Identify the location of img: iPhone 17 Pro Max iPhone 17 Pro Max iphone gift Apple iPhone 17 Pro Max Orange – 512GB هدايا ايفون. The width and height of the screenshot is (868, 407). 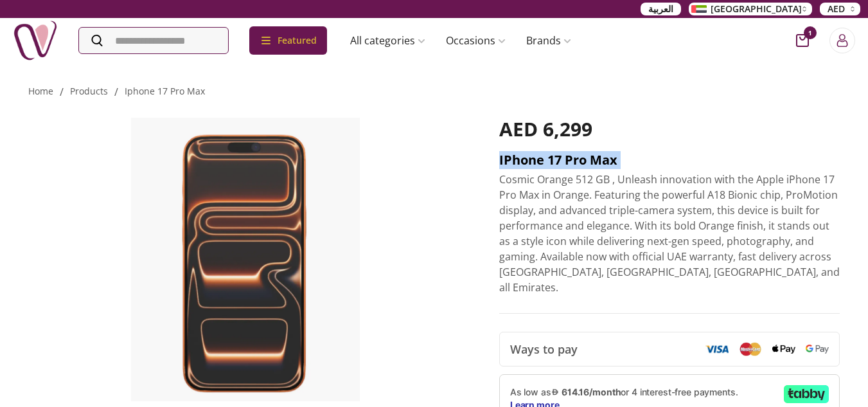
(245, 259).